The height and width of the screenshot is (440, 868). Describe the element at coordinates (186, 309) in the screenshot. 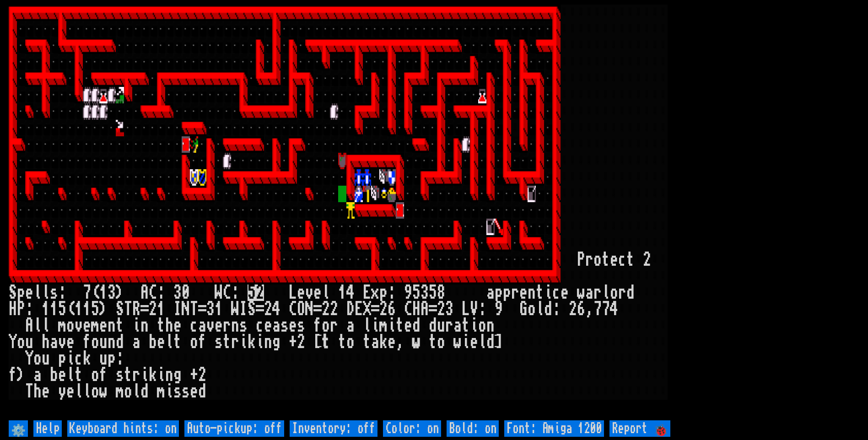

I see `div: N` at that location.